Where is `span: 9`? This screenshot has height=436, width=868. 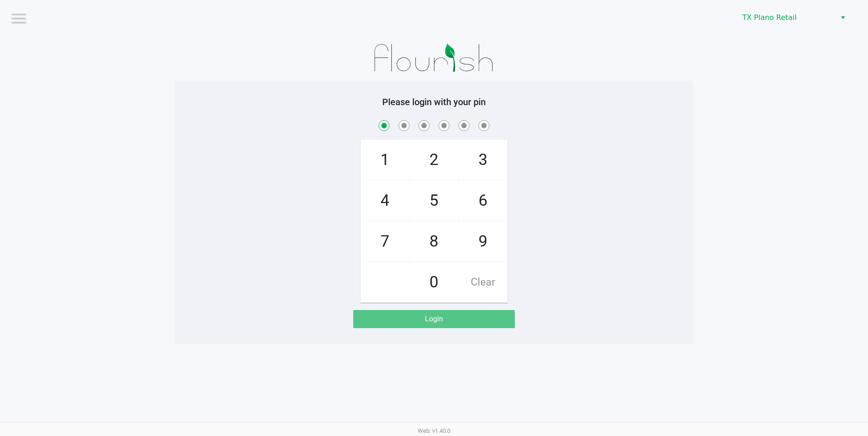
span: 9 is located at coordinates (483, 241).